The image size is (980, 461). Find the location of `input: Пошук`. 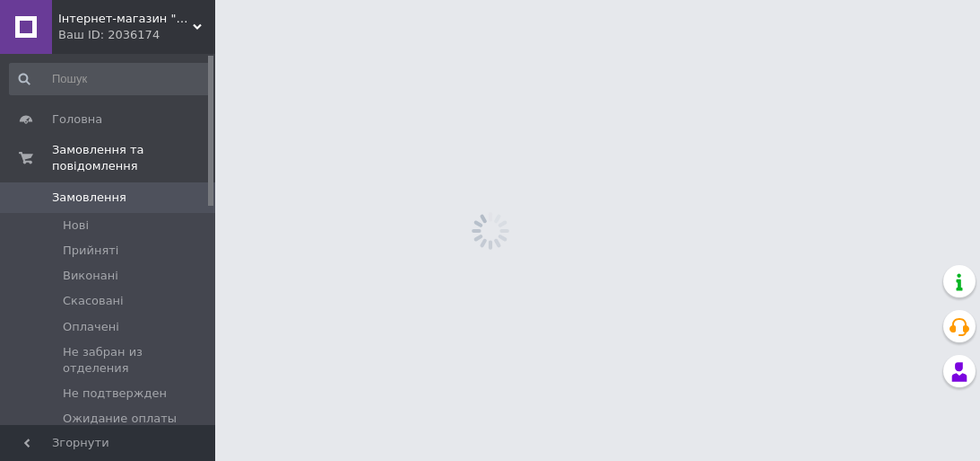

input: Пошук is located at coordinates (110, 79).